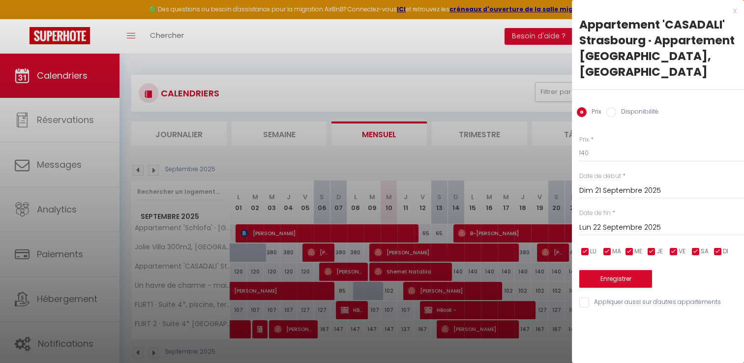 This screenshot has width=744, height=363. What do you see at coordinates (600, 176) in the screenshot?
I see `label: Date de début` at bounding box center [600, 176].